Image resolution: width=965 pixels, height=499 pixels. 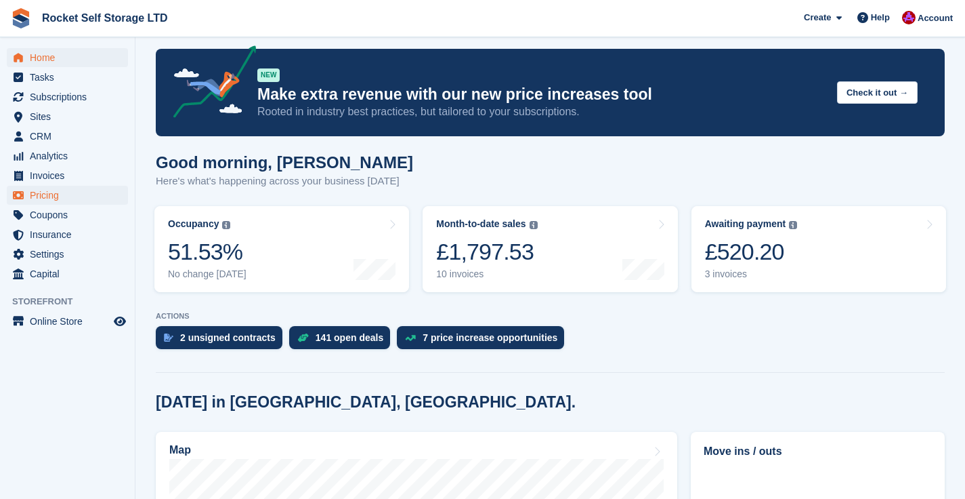 What do you see at coordinates (70, 234) in the screenshot?
I see `span: Insurance` at bounding box center [70, 234].